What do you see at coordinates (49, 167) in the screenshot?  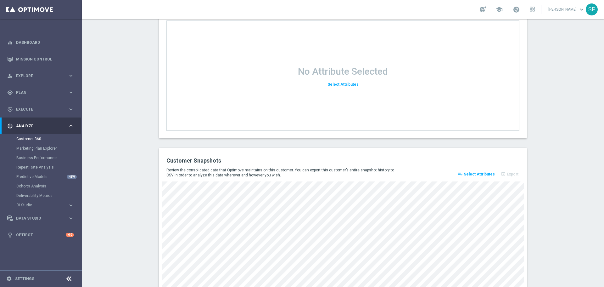 I see `div: Repeat Rate Analysis` at bounding box center [49, 167].